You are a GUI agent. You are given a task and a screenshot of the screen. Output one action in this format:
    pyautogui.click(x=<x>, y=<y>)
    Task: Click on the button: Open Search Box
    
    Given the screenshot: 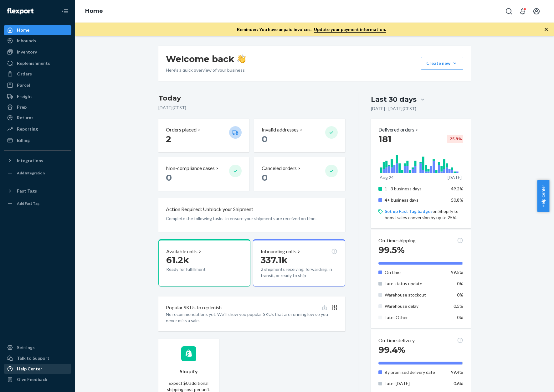 What is the action you would take?
    pyautogui.click(x=509, y=11)
    